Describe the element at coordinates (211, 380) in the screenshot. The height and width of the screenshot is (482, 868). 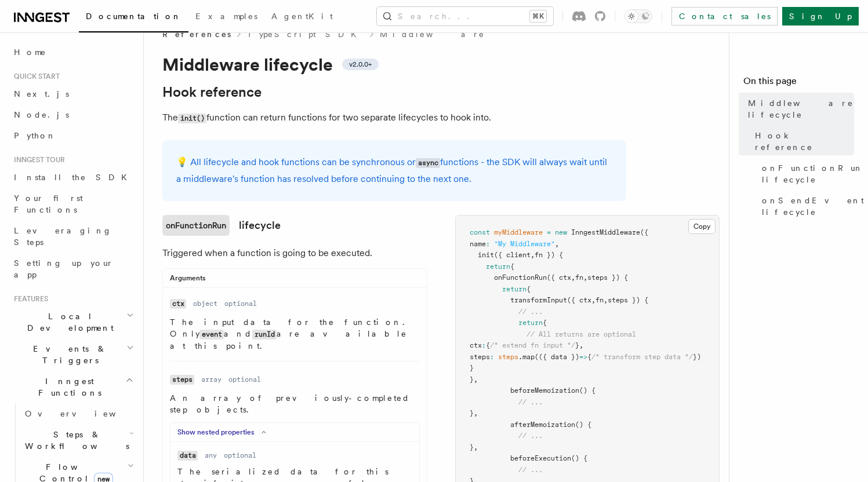
I see `dd: array` at that location.